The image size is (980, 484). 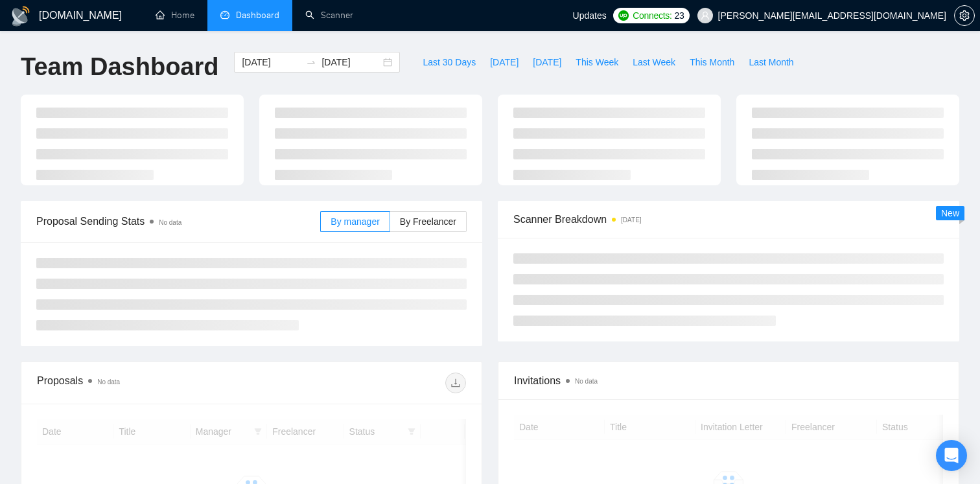 I want to click on span: 23, so click(x=679, y=16).